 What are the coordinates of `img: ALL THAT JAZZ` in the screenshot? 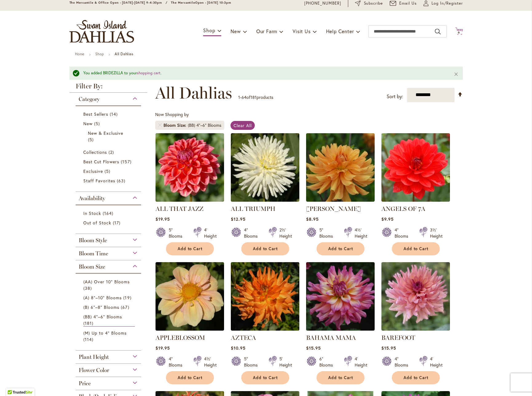 It's located at (190, 167).